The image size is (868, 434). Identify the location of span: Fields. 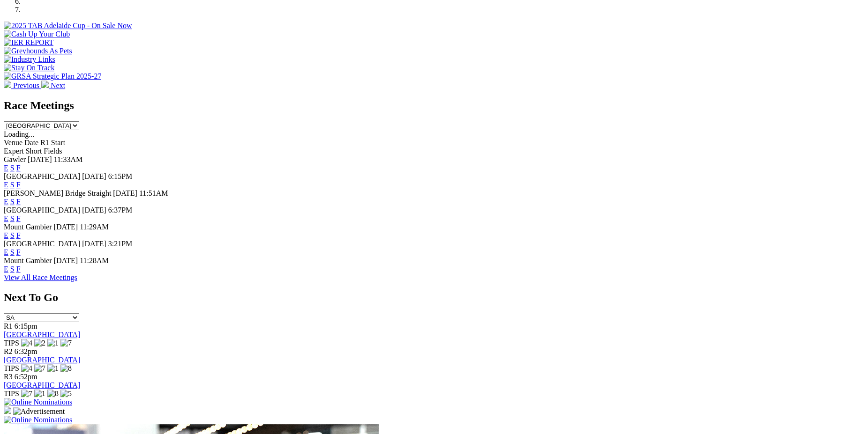
(52, 151).